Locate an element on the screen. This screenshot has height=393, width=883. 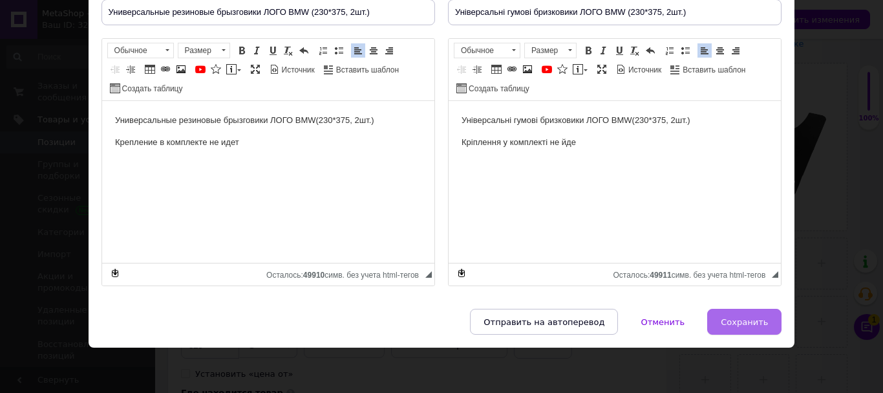
span: 49910 is located at coordinates (314, 275).